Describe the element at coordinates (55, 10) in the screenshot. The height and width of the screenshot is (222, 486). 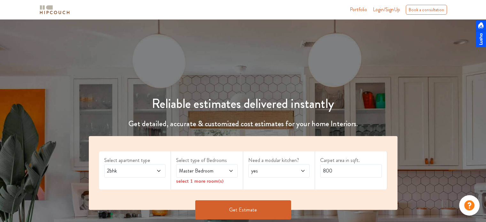
I see `span: logo-horizontal.svg` at that location.